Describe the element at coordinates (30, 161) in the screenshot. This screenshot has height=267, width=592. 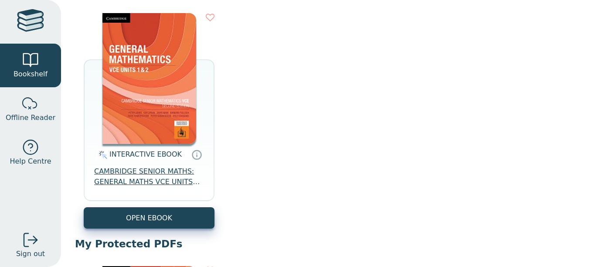
I see `span: Help Centre` at that location.